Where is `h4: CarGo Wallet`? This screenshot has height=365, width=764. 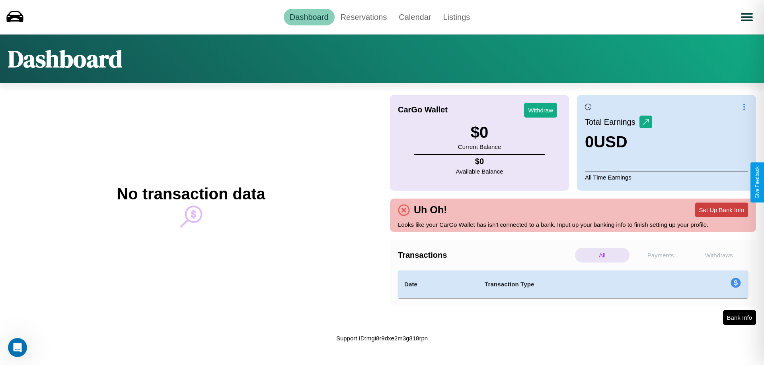
h4: CarGo Wallet is located at coordinates (422, 110).